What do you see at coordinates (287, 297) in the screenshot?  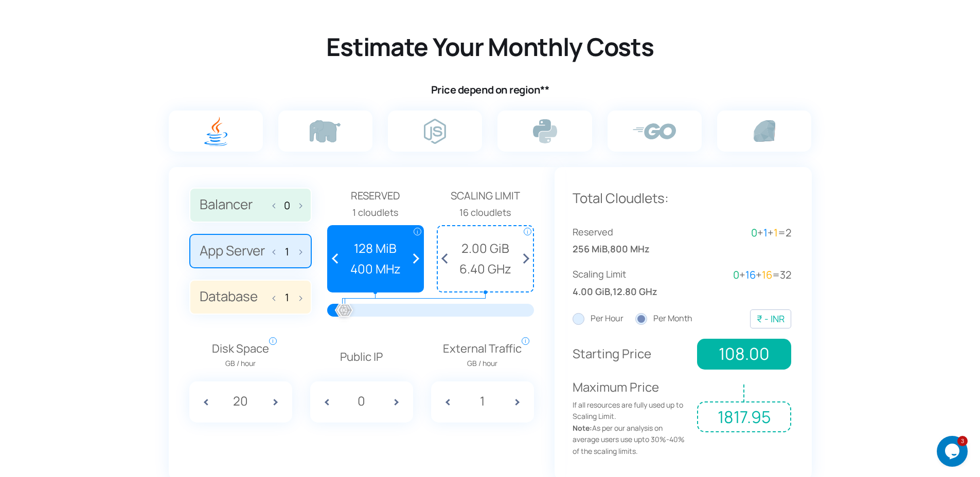 I see `input: Database` at bounding box center [287, 297].